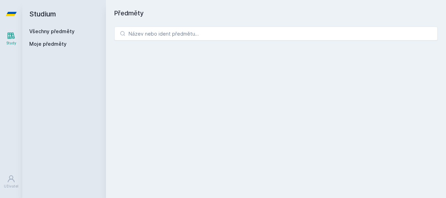 The image size is (446, 198). I want to click on a: Všechny předměty, so click(52, 31).